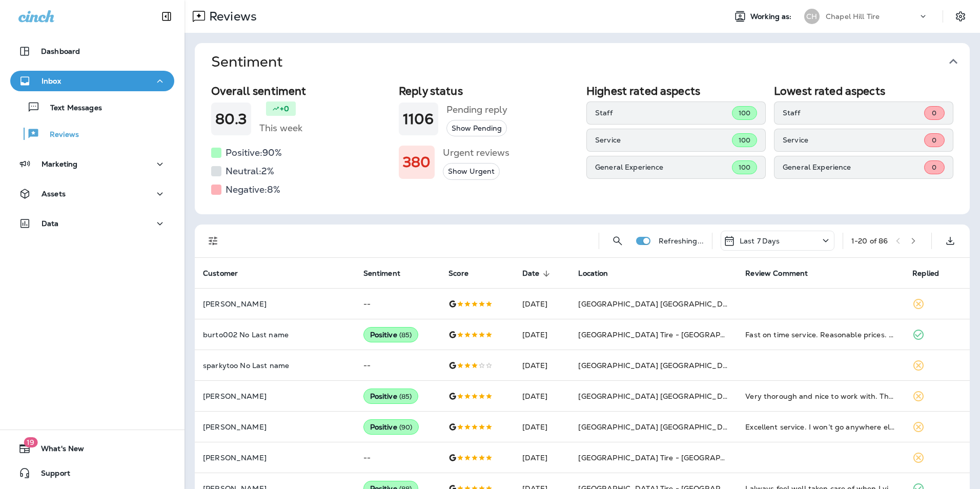  Describe the element at coordinates (231, 119) in the screenshot. I see `h1: 80.3` at that location.